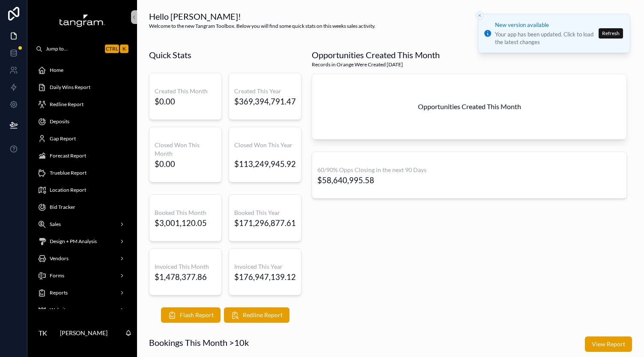 The image size is (644, 357). Describe the element at coordinates (67, 190) in the screenshot. I see `span: Location Report` at that location.